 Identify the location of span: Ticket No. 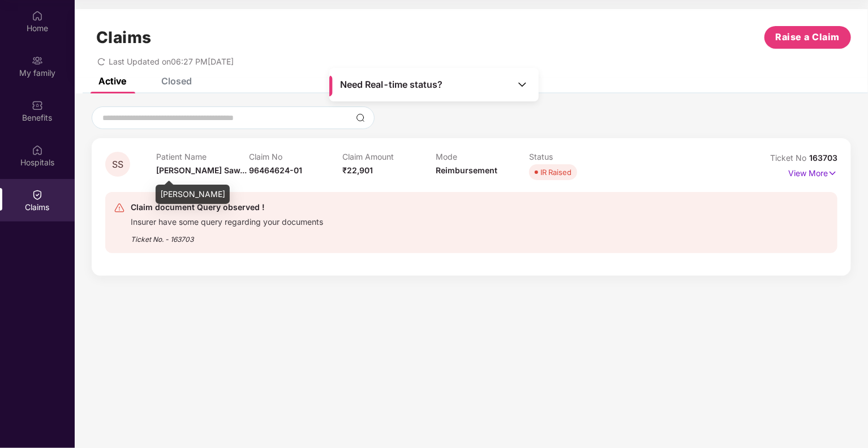
(790, 157).